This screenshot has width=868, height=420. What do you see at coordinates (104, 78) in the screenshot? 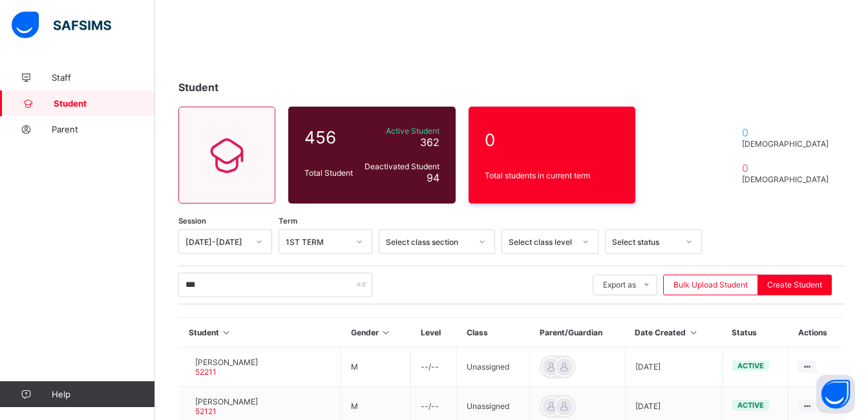
I see `span: Staff` at bounding box center [104, 78].